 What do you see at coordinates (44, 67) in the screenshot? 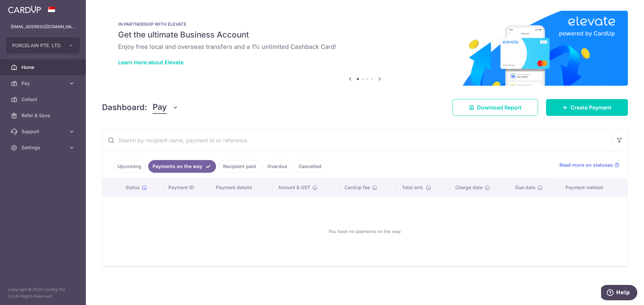
I see `span: Home` at bounding box center [44, 67].